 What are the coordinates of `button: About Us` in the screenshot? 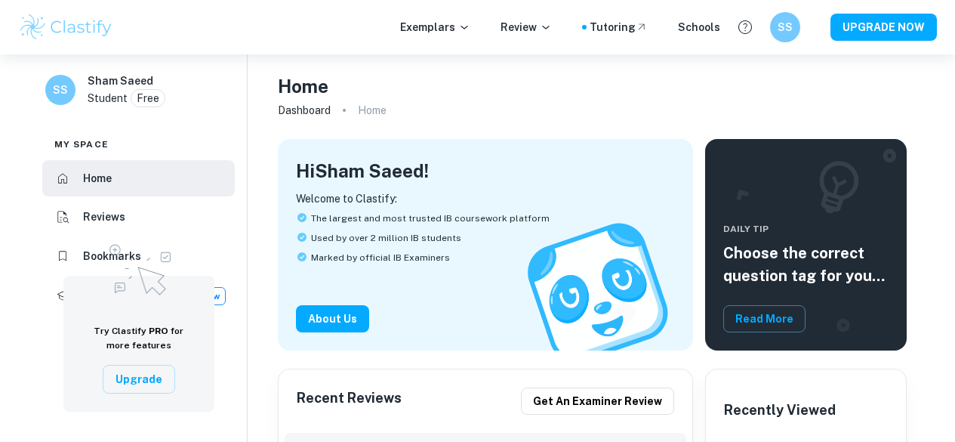 It's located at (332, 319).